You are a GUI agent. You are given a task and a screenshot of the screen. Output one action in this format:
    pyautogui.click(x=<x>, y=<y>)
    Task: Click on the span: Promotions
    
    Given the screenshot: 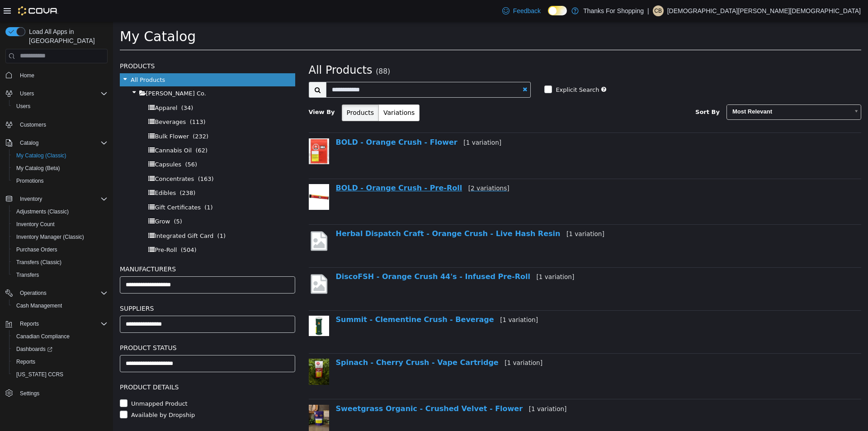 What is the action you would take?
    pyautogui.click(x=60, y=181)
    